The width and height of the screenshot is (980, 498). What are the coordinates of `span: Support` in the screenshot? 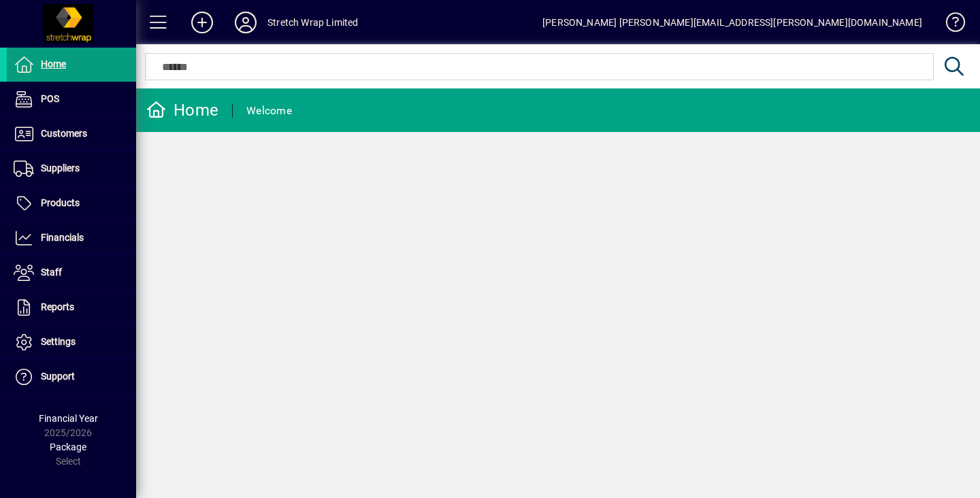 It's located at (57, 377).